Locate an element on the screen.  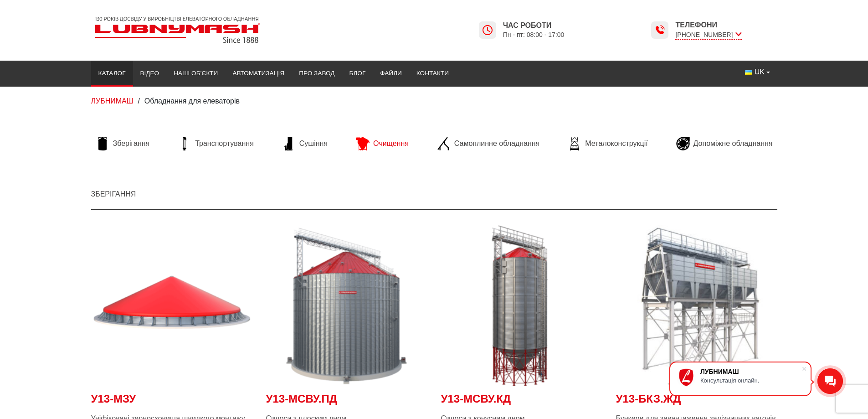
span: У13-МСВУ.КД is located at coordinates (522, 401).